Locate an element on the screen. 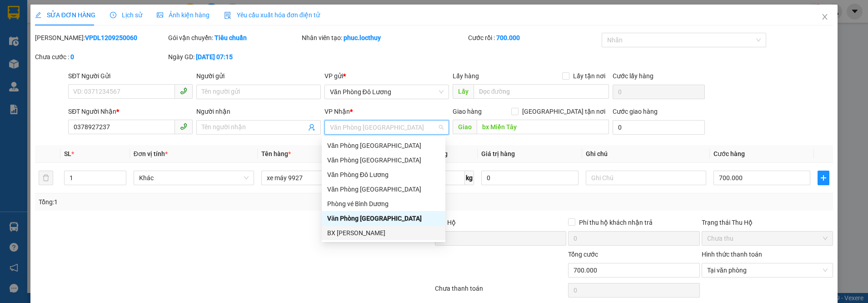  span: SL is located at coordinates (67, 154).